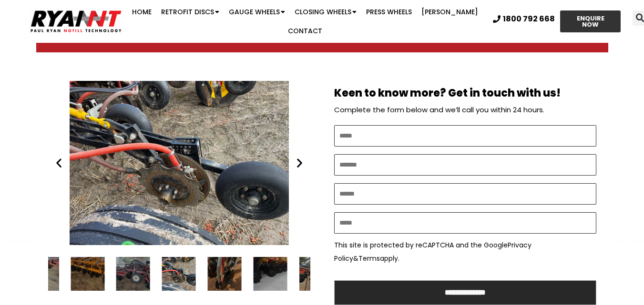 The width and height of the screenshot is (644, 305). What do you see at coordinates (42, 274) in the screenshot?
I see `div: 24 / 34` at bounding box center [42, 274].